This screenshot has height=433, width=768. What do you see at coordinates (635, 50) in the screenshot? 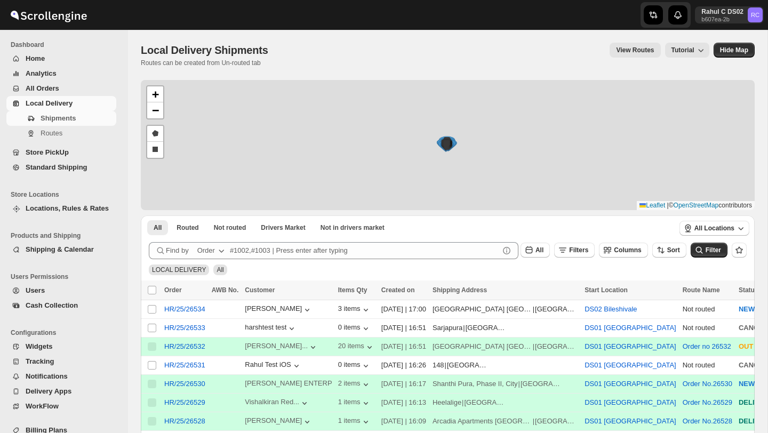
I see `button: view route` at bounding box center [635, 50].